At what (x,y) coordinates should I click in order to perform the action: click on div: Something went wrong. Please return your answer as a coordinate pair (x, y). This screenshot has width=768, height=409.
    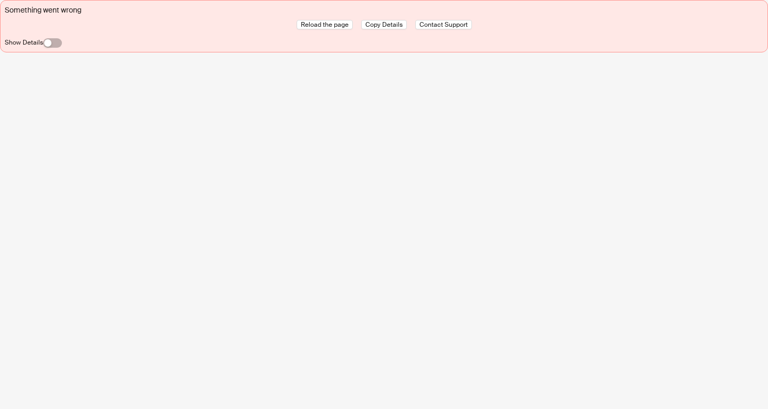
    Looking at the image, I should click on (384, 10).